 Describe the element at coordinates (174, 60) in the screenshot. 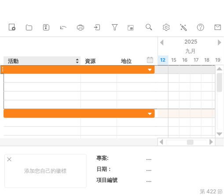

I see `div: 2025年9月15日星期一` at that location.